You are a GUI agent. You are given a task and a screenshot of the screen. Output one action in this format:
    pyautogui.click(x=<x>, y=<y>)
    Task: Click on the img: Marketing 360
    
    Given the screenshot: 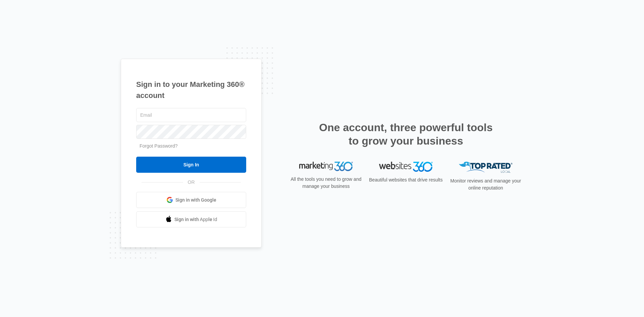 What is the action you would take?
    pyautogui.click(x=326, y=166)
    